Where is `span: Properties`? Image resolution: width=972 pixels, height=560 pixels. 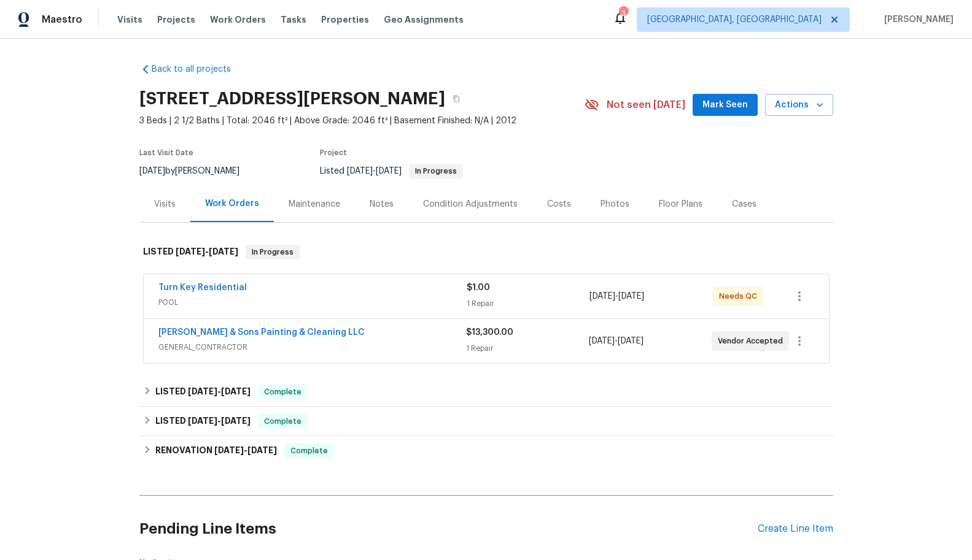
span: Properties is located at coordinates (345, 20).